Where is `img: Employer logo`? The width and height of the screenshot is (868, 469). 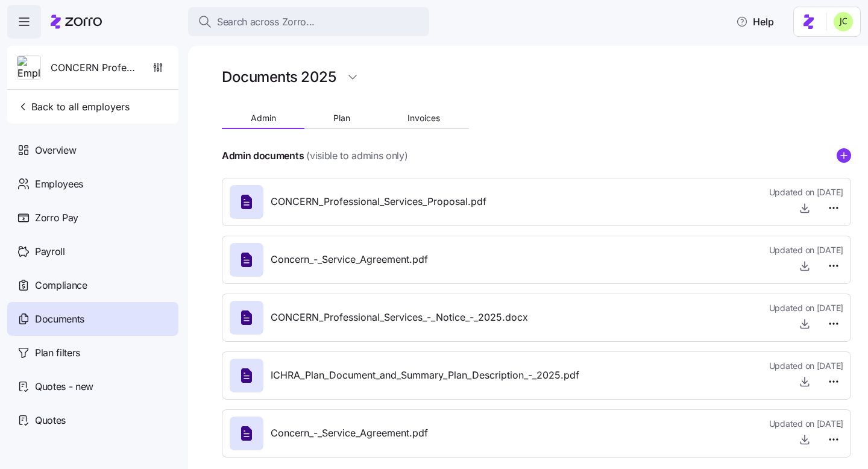
img: Employer logo is located at coordinates (29, 68).